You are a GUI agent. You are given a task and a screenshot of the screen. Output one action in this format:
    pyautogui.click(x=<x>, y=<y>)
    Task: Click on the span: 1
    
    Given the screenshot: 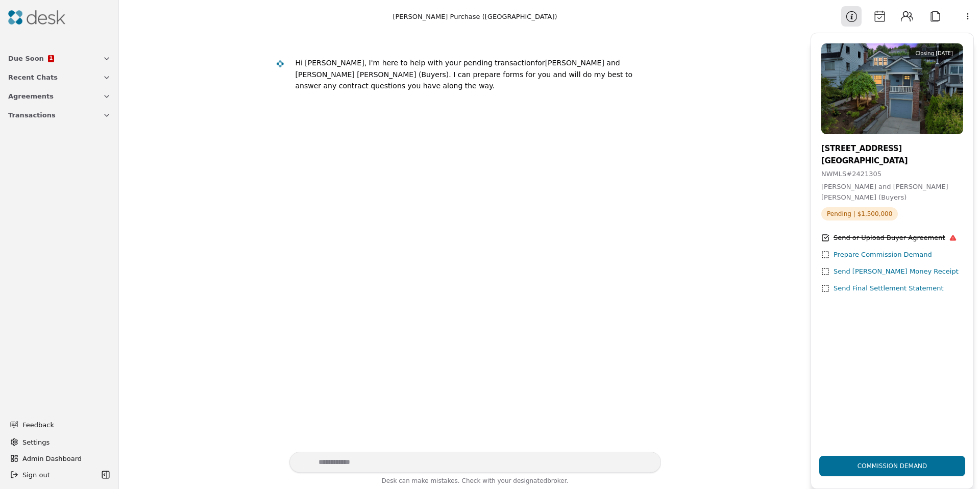 What is the action you would take?
    pyautogui.click(x=51, y=58)
    